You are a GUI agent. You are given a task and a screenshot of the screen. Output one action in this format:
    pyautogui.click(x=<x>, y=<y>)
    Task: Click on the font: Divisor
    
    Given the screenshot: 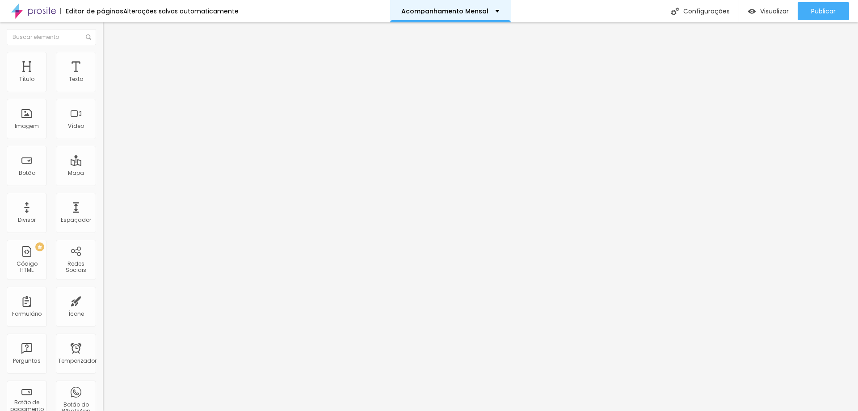 What is the action you would take?
    pyautogui.click(x=27, y=219)
    